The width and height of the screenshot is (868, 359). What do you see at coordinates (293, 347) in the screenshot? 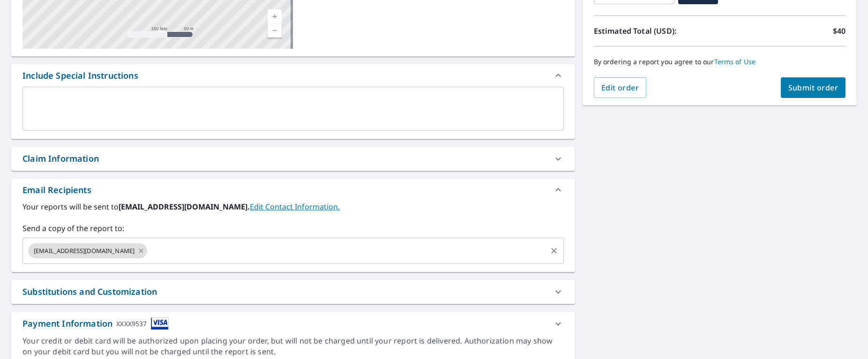
I see `div: Your credit or debit card will be authorized upon placing your order, but will not be charged unt...` at bounding box center [293, 347].